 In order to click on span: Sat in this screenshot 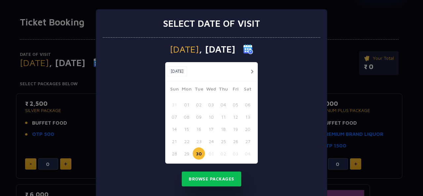, I will do `click(248, 90)`.